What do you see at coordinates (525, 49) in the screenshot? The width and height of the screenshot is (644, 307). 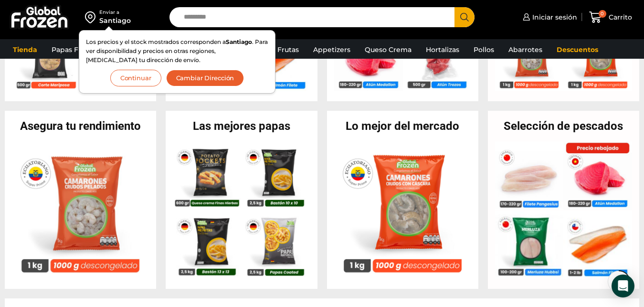 I see `a: Abarrotes` at bounding box center [525, 49].